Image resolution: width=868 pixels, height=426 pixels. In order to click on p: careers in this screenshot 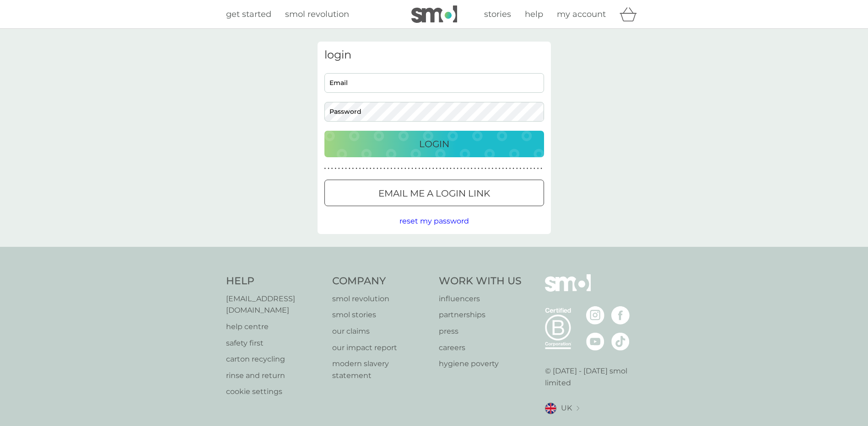, I will do `click(480, 348)`.